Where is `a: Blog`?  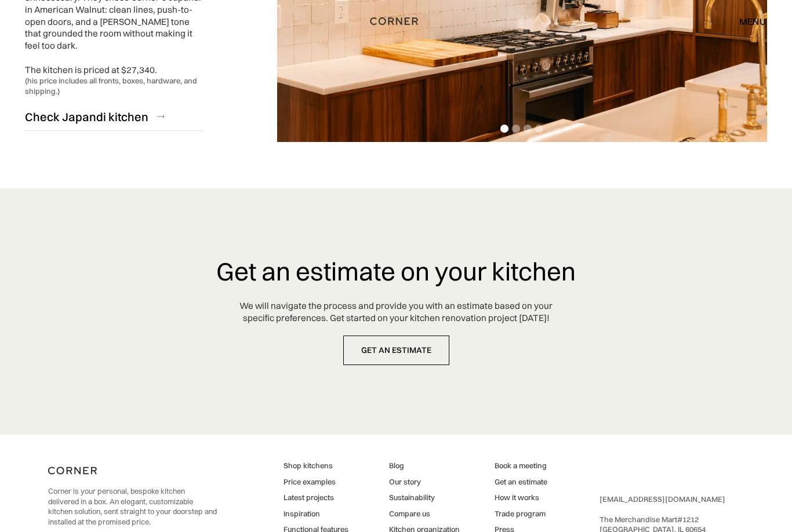
a: Blog is located at coordinates (425, 466).